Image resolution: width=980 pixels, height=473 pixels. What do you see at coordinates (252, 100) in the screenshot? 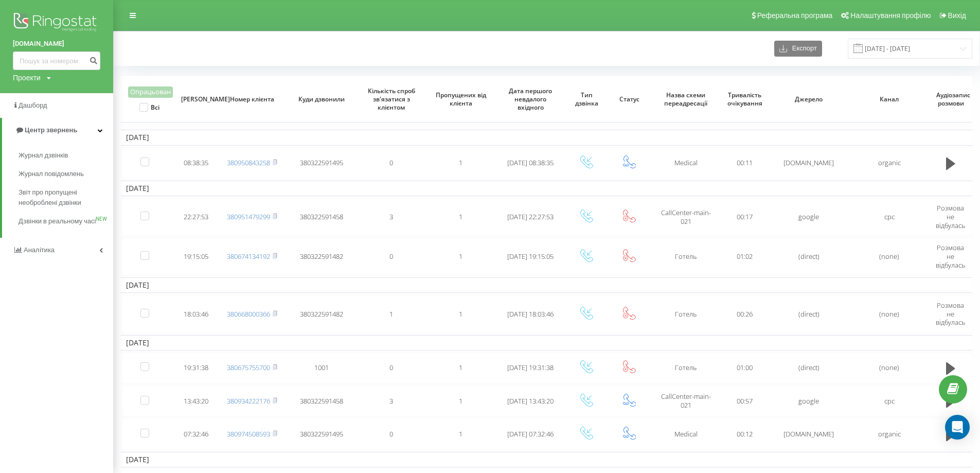
I see `span: Номер клієнта` at bounding box center [252, 100].